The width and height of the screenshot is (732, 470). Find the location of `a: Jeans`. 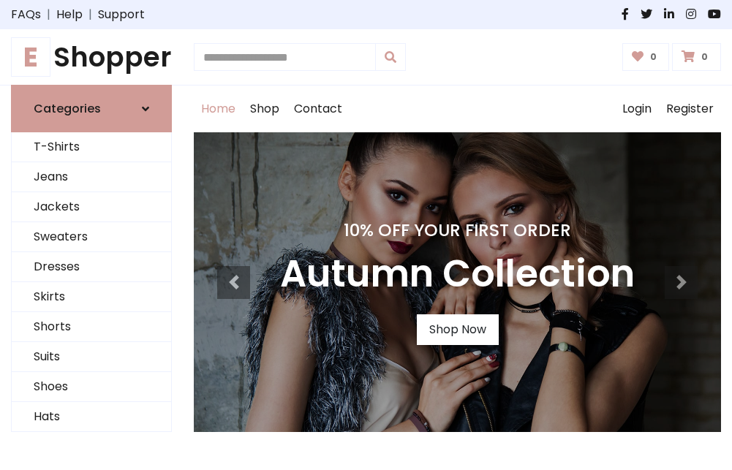

a: Jeans is located at coordinates (91, 177).